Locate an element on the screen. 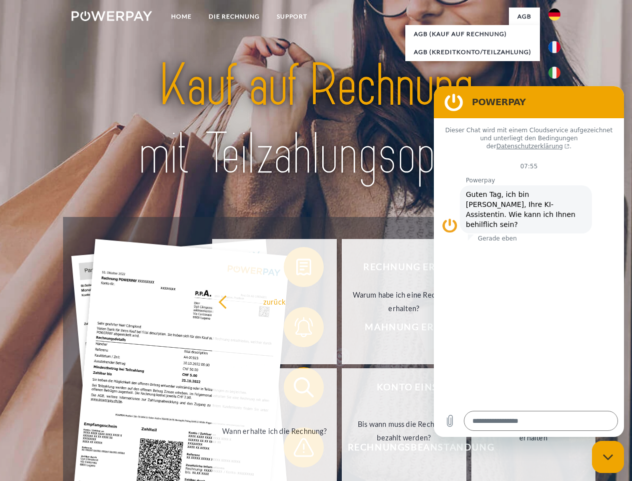 The image size is (632, 481). p: Powerpay is located at coordinates (111, 94).